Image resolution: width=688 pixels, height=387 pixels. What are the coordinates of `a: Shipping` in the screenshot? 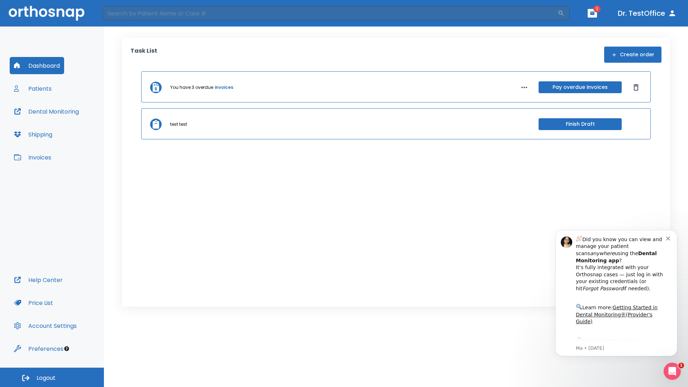 It's located at (33, 134).